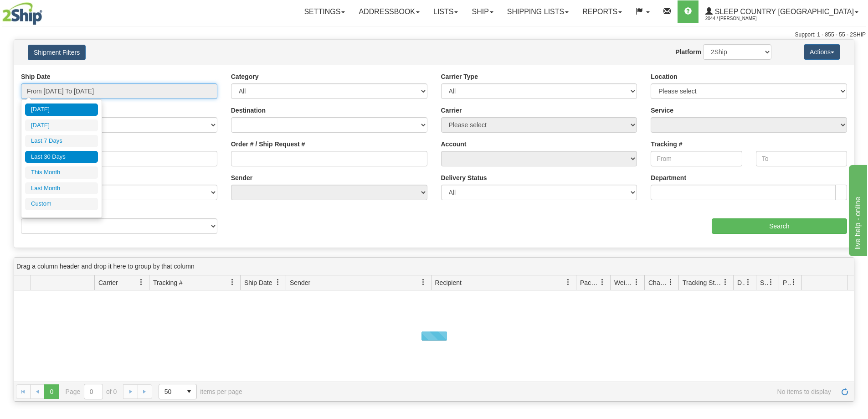 Image resolution: width=868 pixels, height=419 pixels. Describe the element at coordinates (278, 282) in the screenshot. I see `a: Ship Date filter column settings` at that location.